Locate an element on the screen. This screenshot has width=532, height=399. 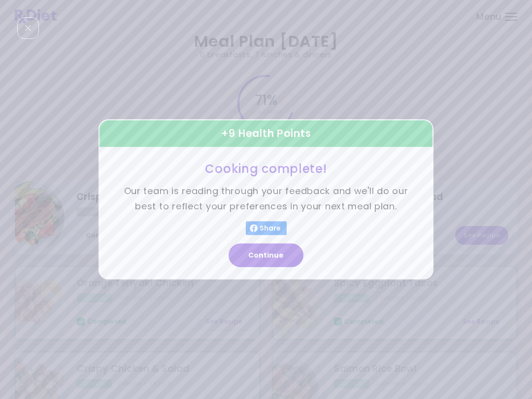
h3: Cooking complete! is located at coordinates (266, 168).